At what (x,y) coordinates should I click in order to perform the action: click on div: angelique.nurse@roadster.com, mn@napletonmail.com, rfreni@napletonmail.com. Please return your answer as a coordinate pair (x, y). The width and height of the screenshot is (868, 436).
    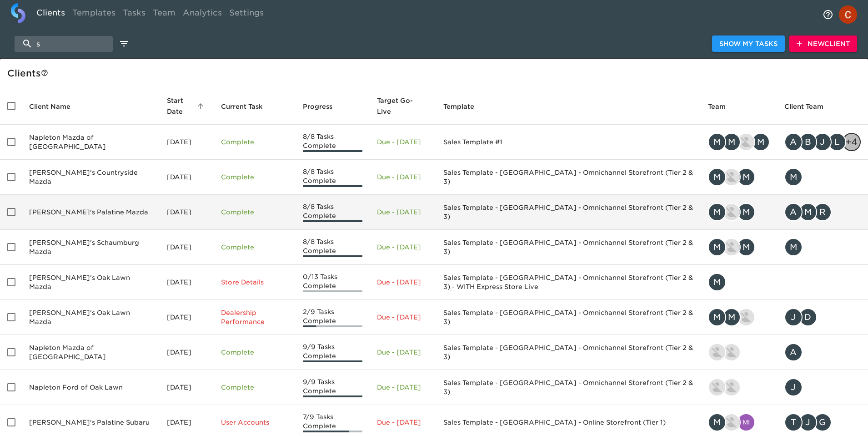
    Looking at the image, I should click on (822, 212).